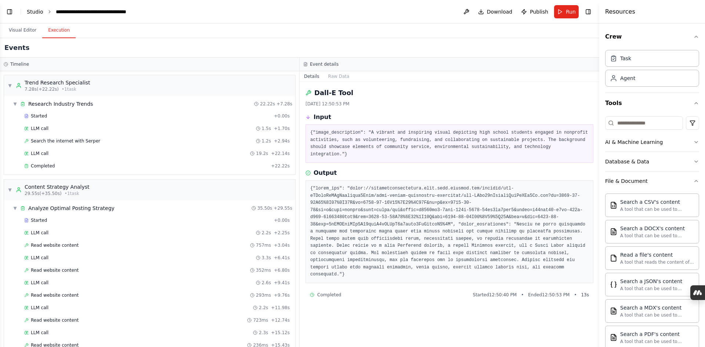  I want to click on h4: Resources, so click(620, 12).